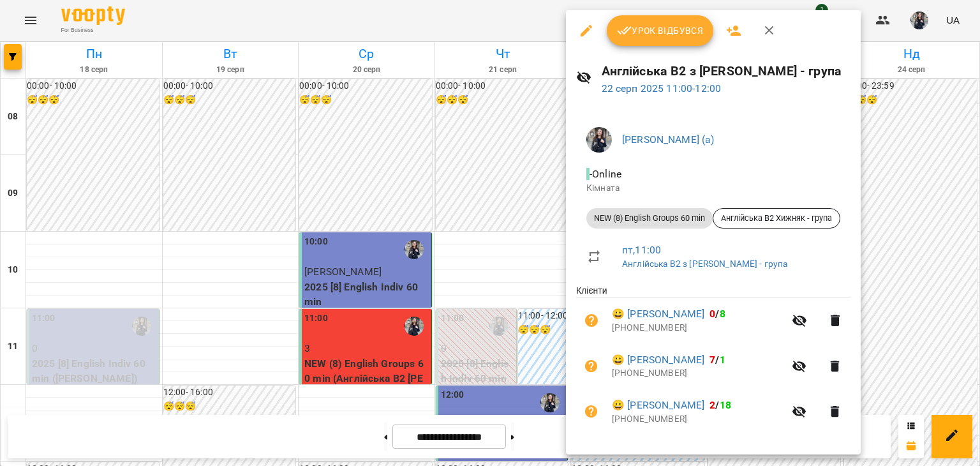 Image resolution: width=980 pixels, height=466 pixels. I want to click on span: Англійська В2 Хижняк - група, so click(776, 219).